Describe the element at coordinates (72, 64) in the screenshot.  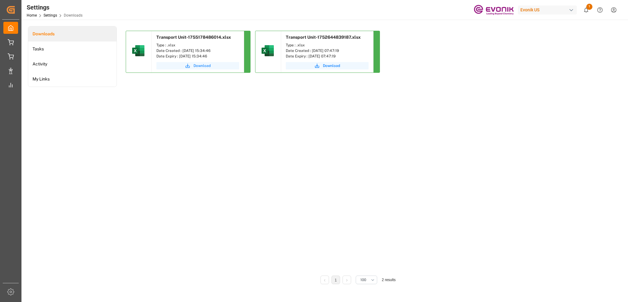
I see `li: Activity` at that location.